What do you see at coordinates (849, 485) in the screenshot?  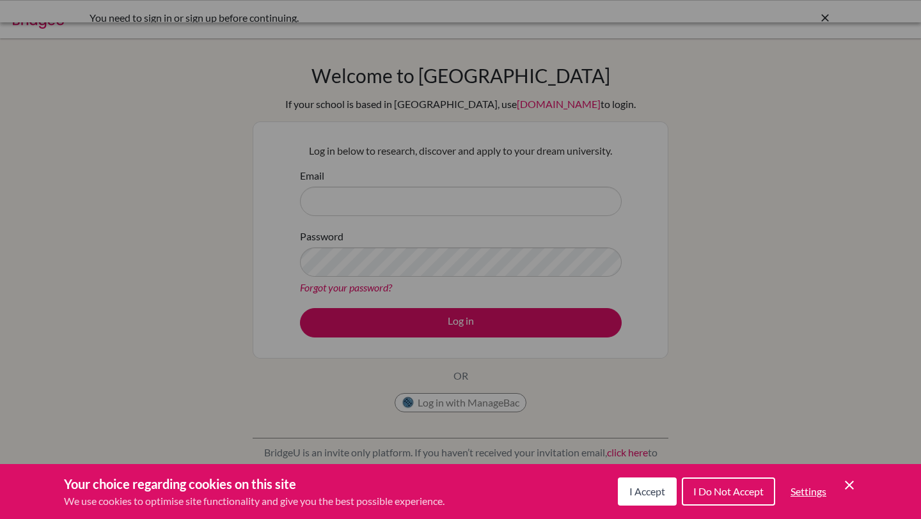 I see `button: Save and close` at bounding box center [849, 485].